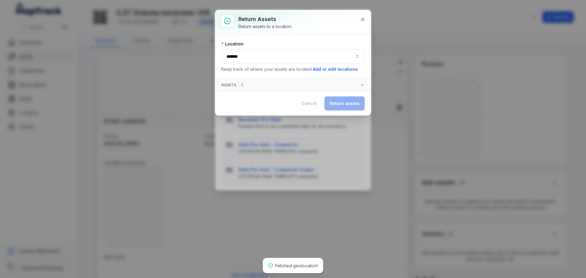  I want to click on div: 1, so click(242, 85).